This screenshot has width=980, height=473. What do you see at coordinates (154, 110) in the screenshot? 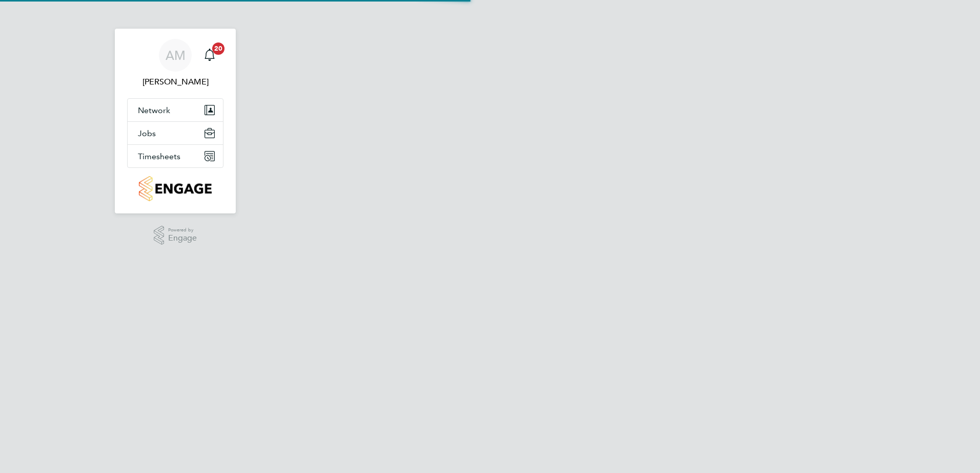
I see `span: Network` at bounding box center [154, 110].